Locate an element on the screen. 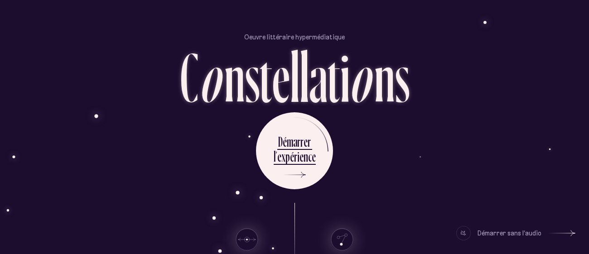 The width and height of the screenshot is (589, 254). div: Démarrer sans l’audio is located at coordinates (509, 233).